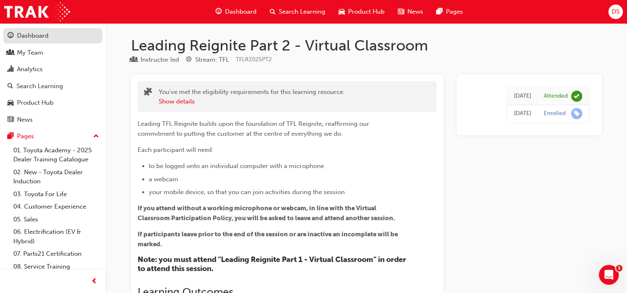 The width and height of the screenshot is (627, 293). I want to click on div: Instructor led, so click(160, 60).